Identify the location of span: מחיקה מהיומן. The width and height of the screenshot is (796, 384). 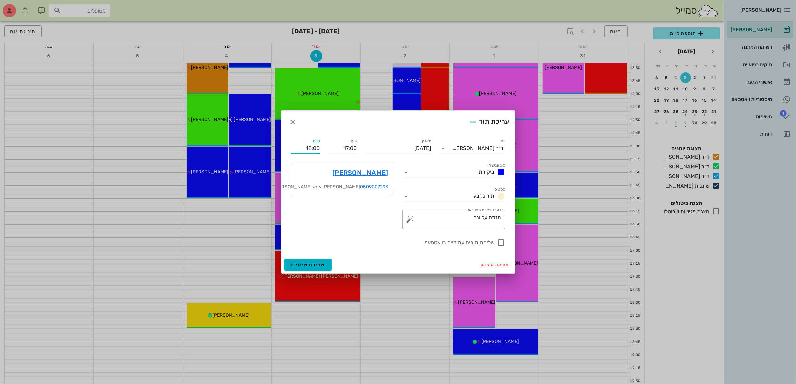
(495, 264).